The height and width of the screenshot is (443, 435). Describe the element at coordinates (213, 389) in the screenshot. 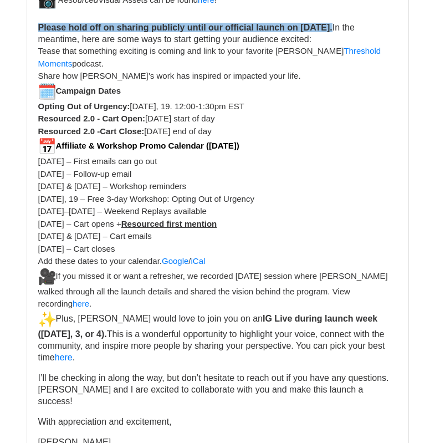

I see `font: I’ll be checking in along the way, but don’t hesitate to reach out if you have any questions. [PE...` at that location.